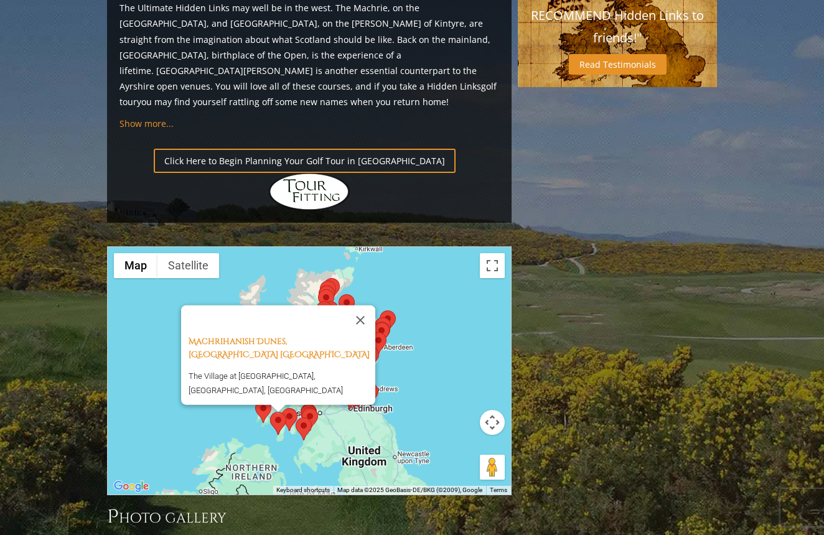  I want to click on h3: Photo Gallery, so click(309, 517).